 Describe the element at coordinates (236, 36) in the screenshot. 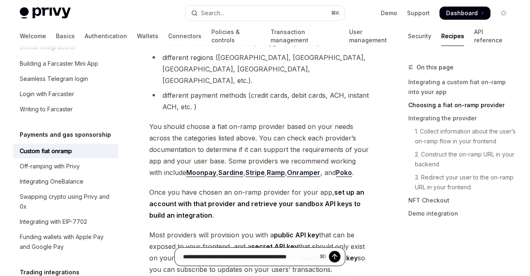

I see `a: Policies & controls` at that location.